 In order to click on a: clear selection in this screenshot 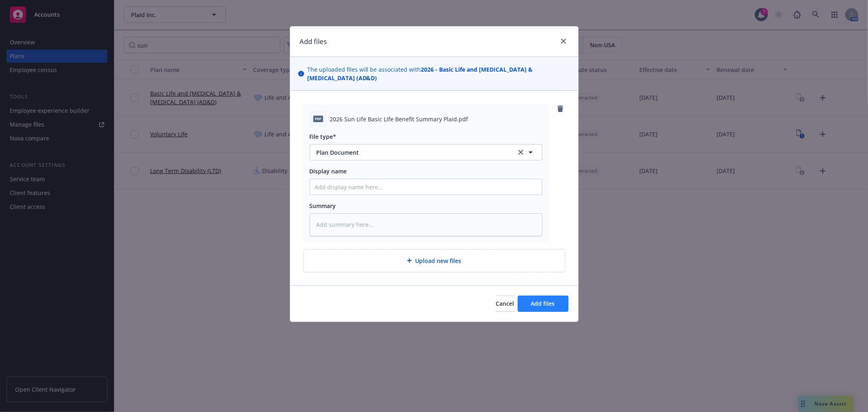, I will do `click(521, 152)`.